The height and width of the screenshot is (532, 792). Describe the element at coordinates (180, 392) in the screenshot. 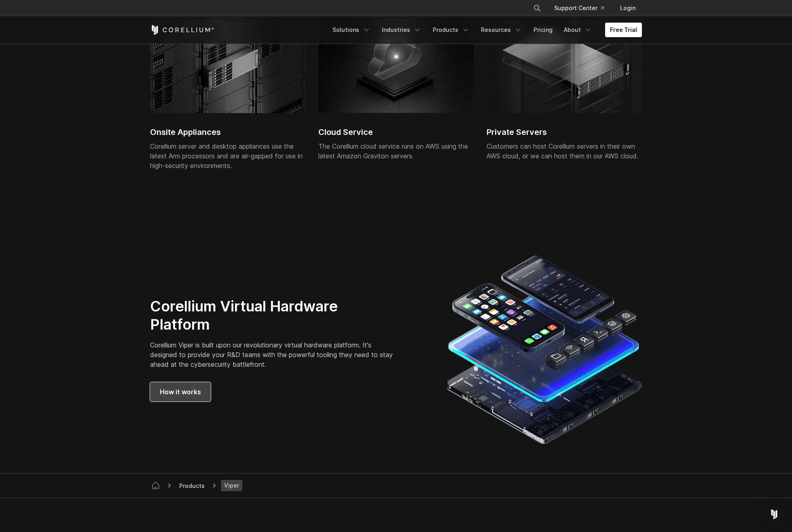

I see `span: How it works` at that location.